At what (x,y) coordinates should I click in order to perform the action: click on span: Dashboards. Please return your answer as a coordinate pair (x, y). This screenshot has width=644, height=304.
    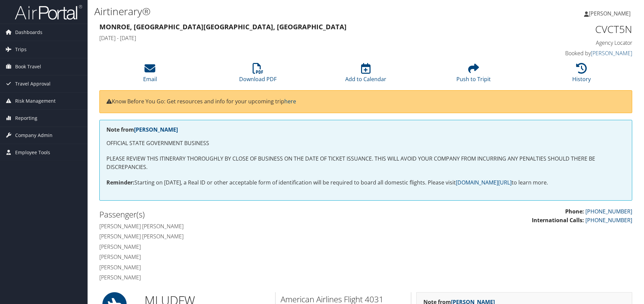
    Looking at the image, I should click on (29, 32).